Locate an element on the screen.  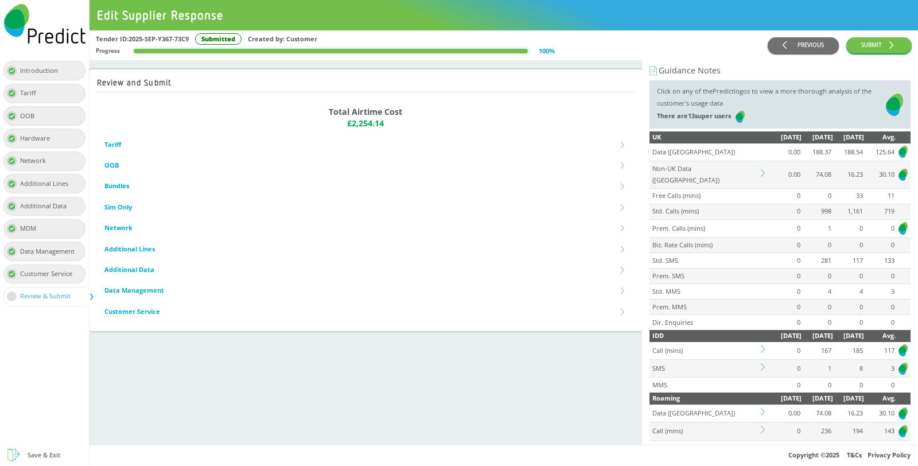
div: Copyright © 2025 is located at coordinates (504, 455).